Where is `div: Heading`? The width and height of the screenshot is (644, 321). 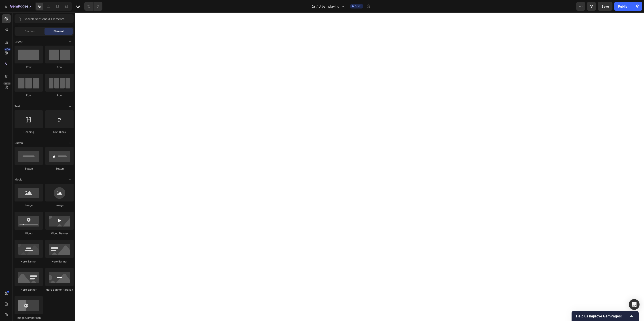 div: Heading is located at coordinates (29, 132).